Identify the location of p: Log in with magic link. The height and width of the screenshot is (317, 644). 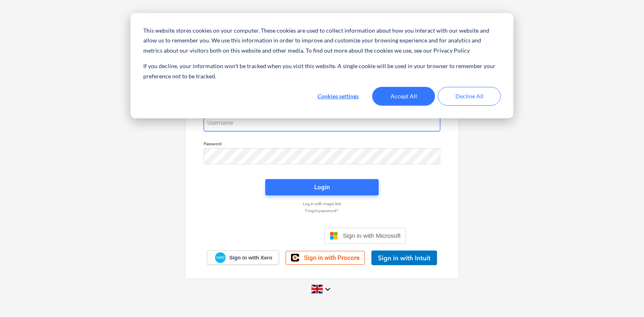
(322, 203).